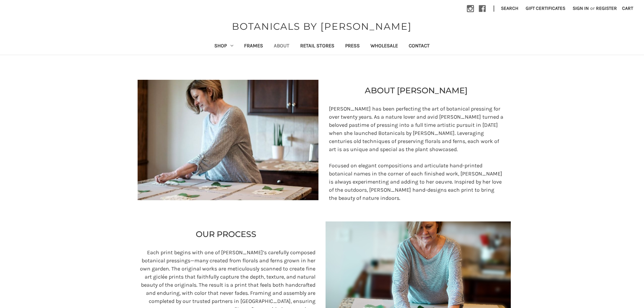 This screenshot has width=644, height=308. What do you see at coordinates (384, 47) in the screenshot?
I see `a: Wholesale` at bounding box center [384, 47].